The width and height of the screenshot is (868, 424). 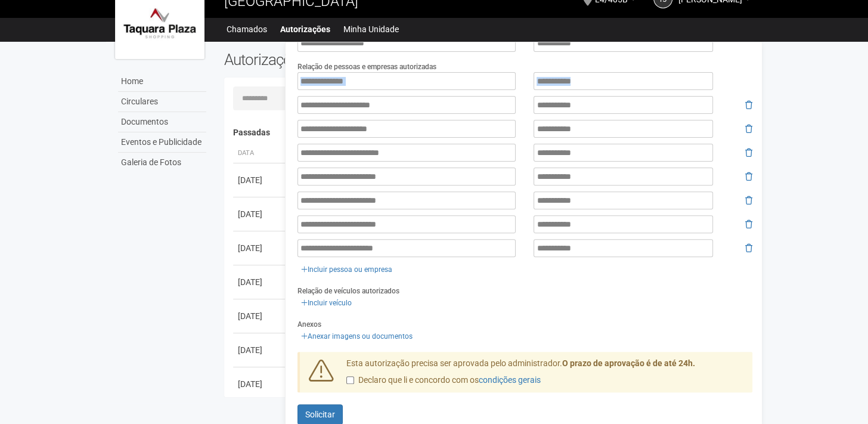 I want to click on a: Autorizações, so click(x=305, y=29).